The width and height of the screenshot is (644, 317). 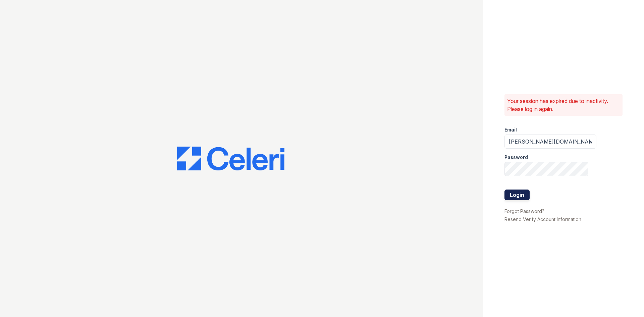 I want to click on p: Your session has expired due to inactivity. Please log in again., so click(x=564, y=105).